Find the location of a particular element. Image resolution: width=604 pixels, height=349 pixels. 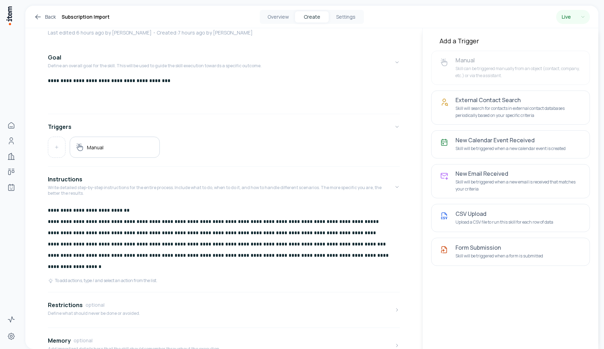

div: GoalDefine an overall goal for the skill. This will be used to guide the skill execution towards ... is located at coordinates (224, 94).